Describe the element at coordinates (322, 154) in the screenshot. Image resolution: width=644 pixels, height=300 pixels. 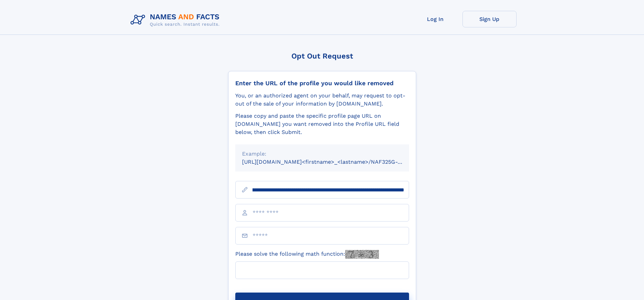
I see `div: Example:` at that location.